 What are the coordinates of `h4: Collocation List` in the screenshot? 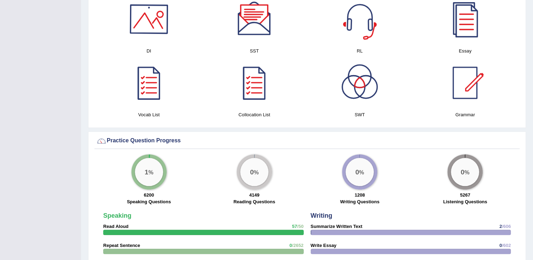 It's located at (254, 114).